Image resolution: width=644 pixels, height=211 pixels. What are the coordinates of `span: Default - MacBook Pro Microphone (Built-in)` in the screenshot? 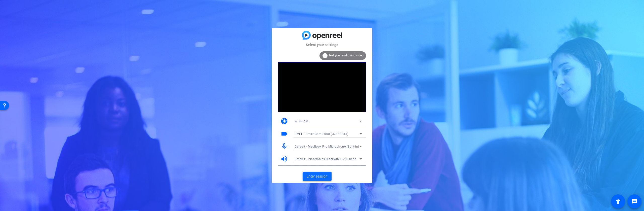 It's located at (327, 147).